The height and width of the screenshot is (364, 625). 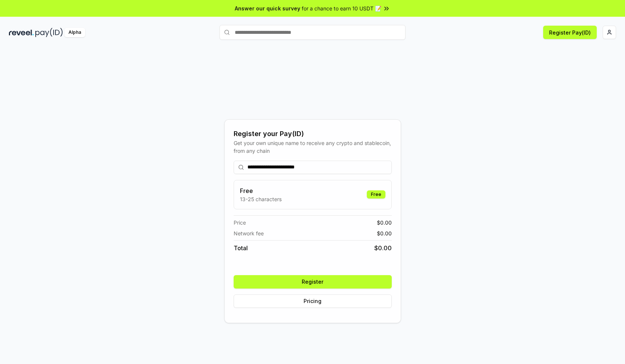 What do you see at coordinates (312, 281) in the screenshot?
I see `button: Register` at bounding box center [312, 281].